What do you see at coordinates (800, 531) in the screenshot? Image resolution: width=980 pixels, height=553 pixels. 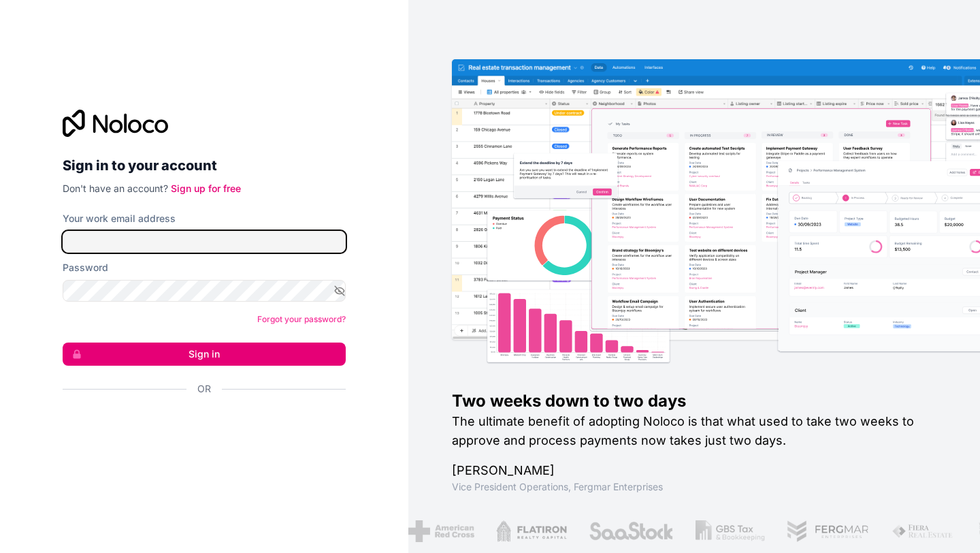 I see `img: /assets/fergmar-CudnrXN5.png` at bounding box center [800, 531].